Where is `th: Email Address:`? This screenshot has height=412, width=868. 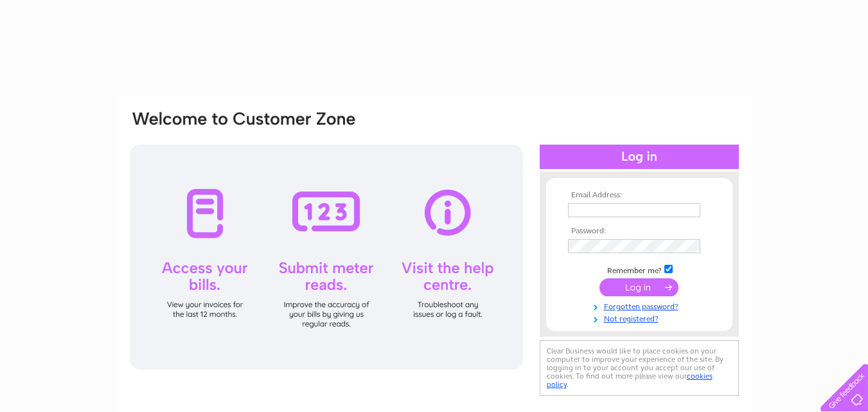 th: Email Address: is located at coordinates (640, 196).